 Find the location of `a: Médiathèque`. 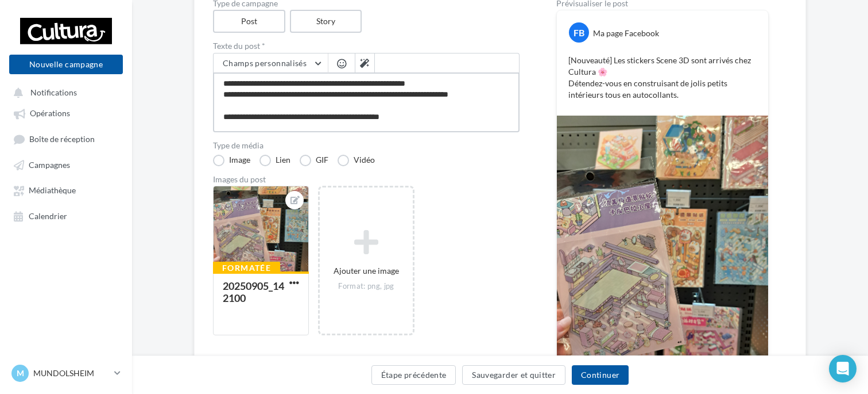

a: Médiathèque is located at coordinates (66, 190).